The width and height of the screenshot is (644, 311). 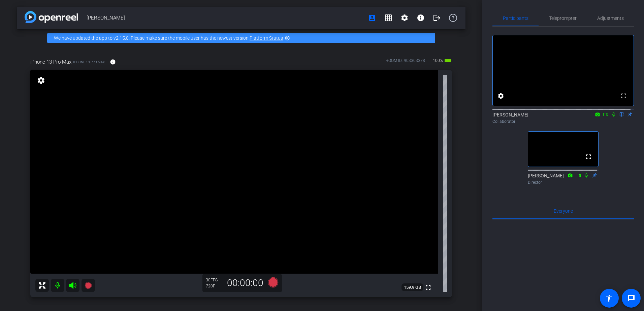 What do you see at coordinates (388, 18) in the screenshot?
I see `mat-icon: grid_on` at bounding box center [388, 18].